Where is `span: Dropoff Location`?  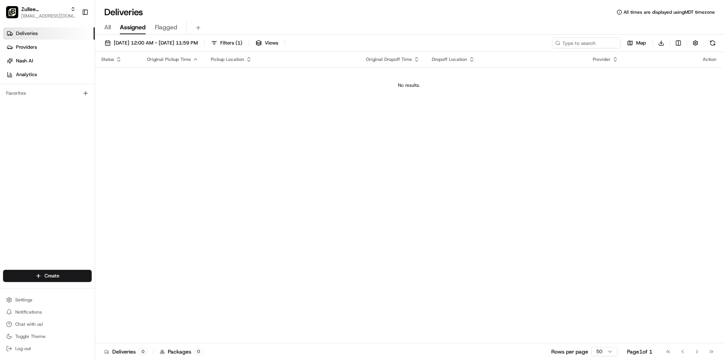
span: Dropoff Location is located at coordinates (449, 59).